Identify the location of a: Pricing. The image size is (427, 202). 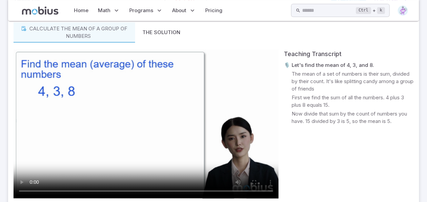
(214, 10).